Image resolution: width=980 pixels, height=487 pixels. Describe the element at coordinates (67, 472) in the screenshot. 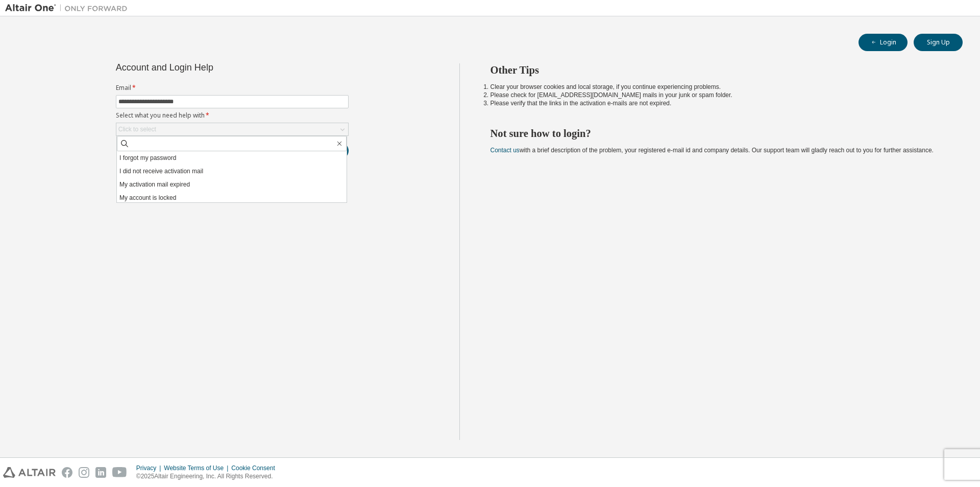

I see `img: facebook.svg` at that location.